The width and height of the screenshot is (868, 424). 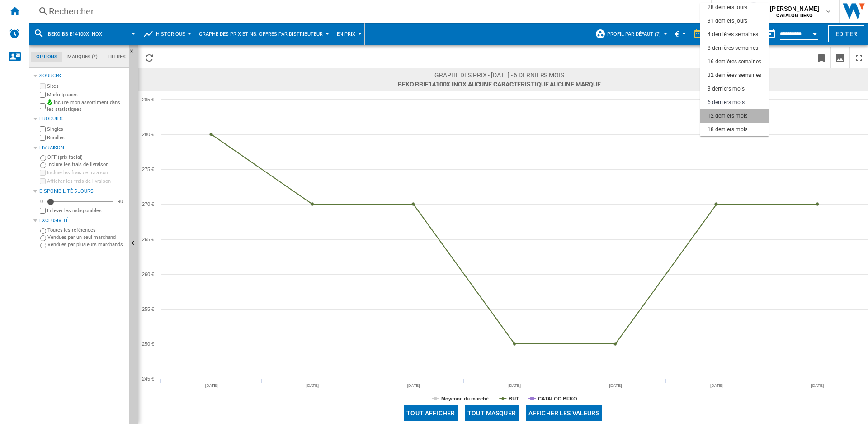 I want to click on div: 32 dernières semaines, so click(x=734, y=75).